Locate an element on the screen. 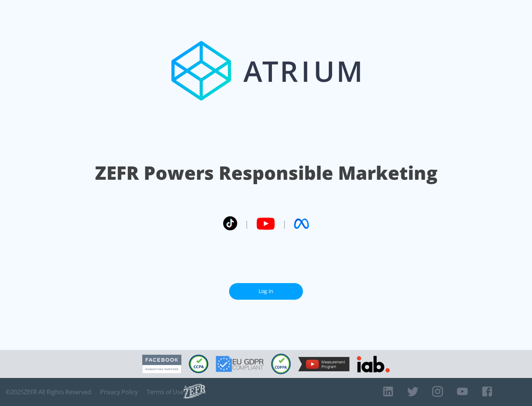 This screenshot has height=406, width=532. h1: ZEFR Powers Responsible Marketing is located at coordinates (266, 173).